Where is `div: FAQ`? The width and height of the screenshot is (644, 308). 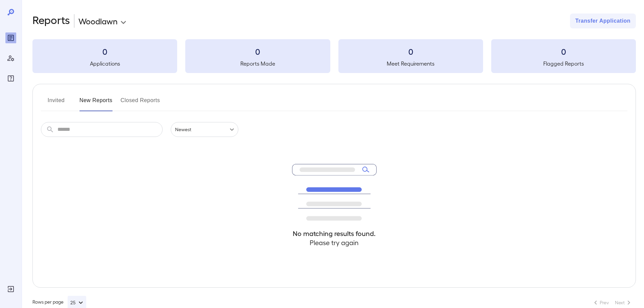
div: FAQ is located at coordinates (11, 78).